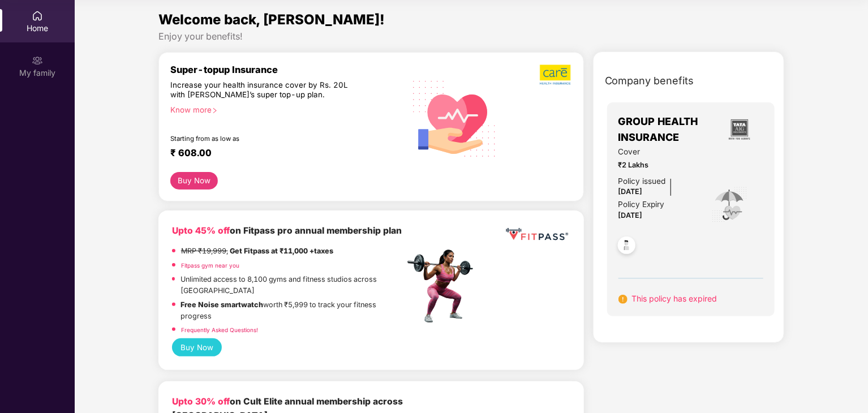 The width and height of the screenshot is (868, 413). Describe the element at coordinates (642, 181) in the screenshot. I see `div: Policy issued` at that location.